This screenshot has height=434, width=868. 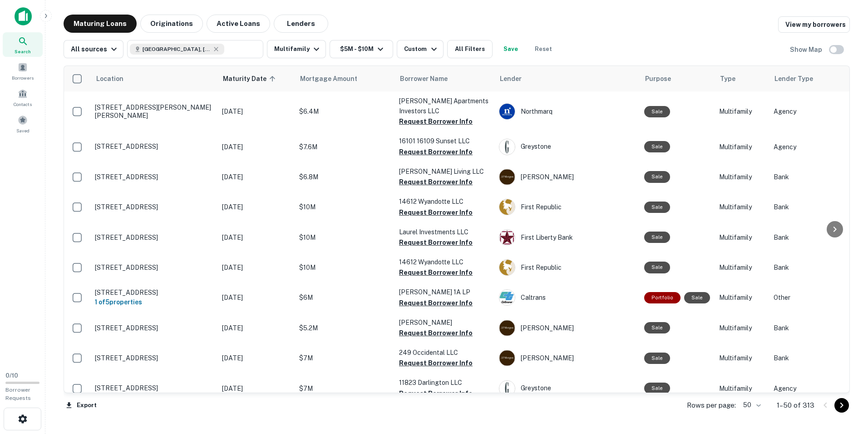 What do you see at coordinates (742, 79) in the screenshot?
I see `th: Type` at bounding box center [742, 79].